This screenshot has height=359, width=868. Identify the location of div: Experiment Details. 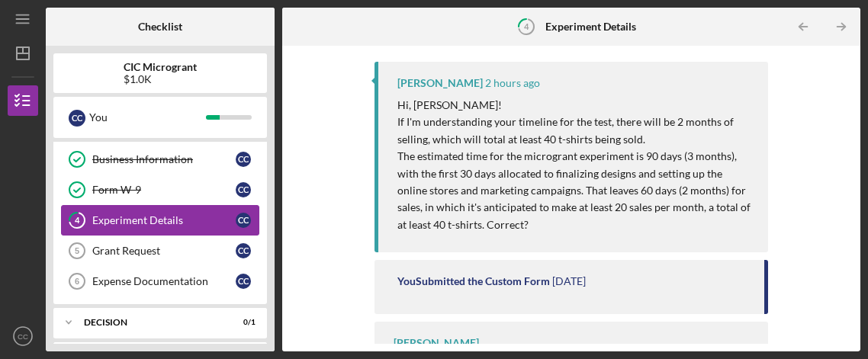
(164, 221).